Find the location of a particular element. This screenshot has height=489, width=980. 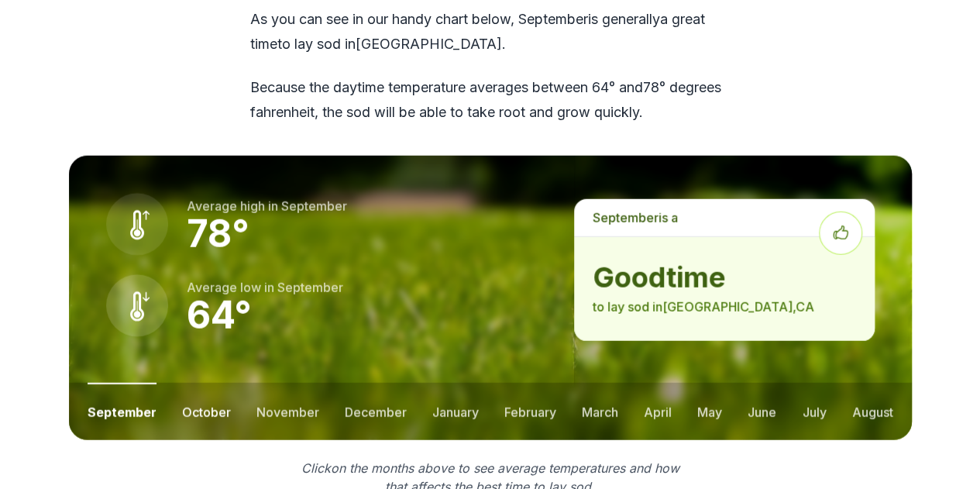

button: december is located at coordinates (376, 412).